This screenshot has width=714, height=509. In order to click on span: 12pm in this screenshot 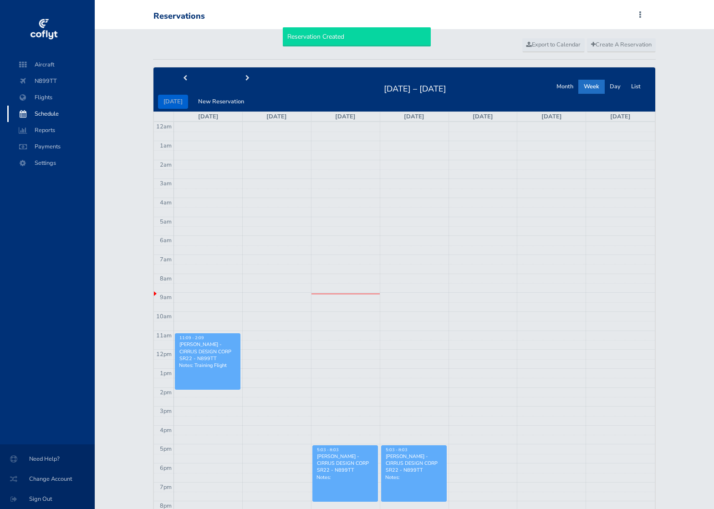, I will do `click(164, 354)`.